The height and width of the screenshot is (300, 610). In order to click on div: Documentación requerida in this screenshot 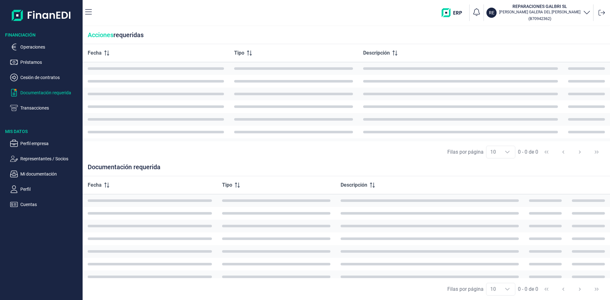, I will do `click(346, 170)`.